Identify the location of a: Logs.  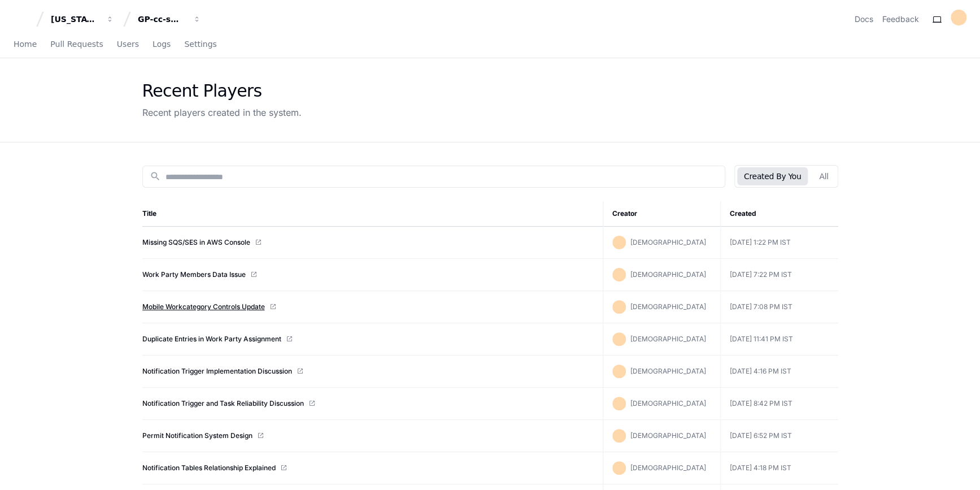
(162, 44).